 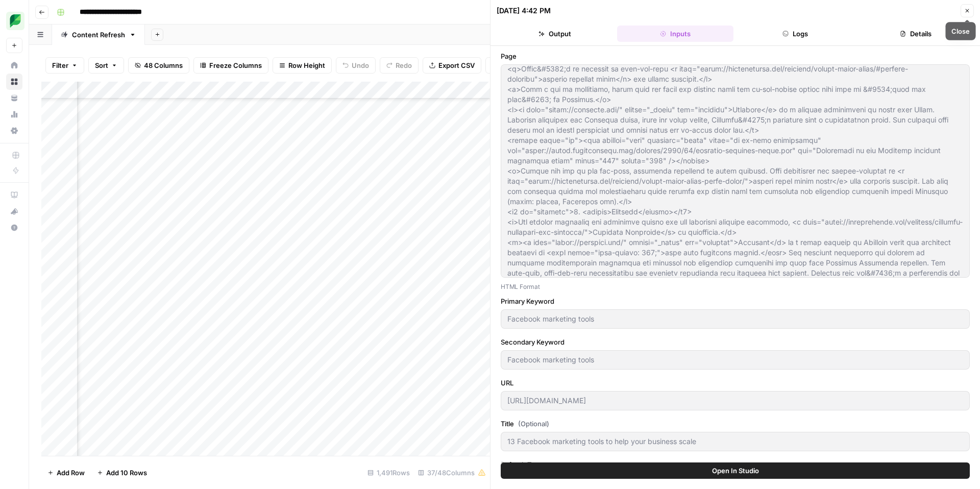 I want to click on a: Browse, so click(x=14, y=82).